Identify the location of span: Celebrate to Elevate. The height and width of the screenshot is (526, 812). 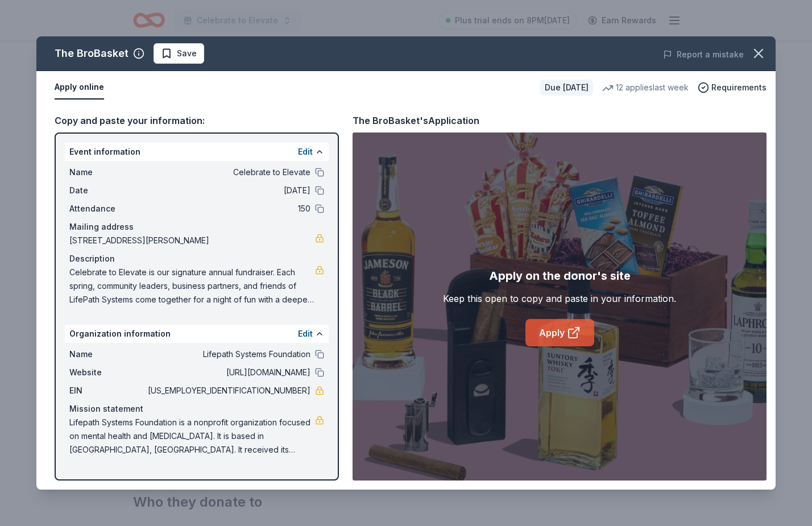
(228, 172).